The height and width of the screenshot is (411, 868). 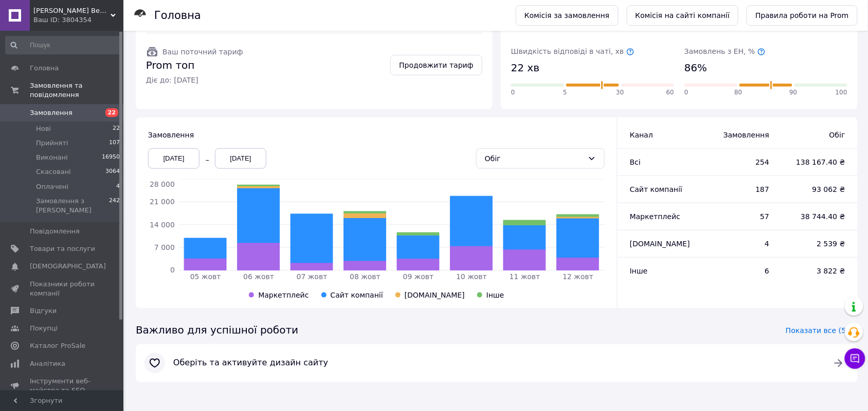 What do you see at coordinates (841, 93) in the screenshot?
I see `span: 100` at bounding box center [841, 93].